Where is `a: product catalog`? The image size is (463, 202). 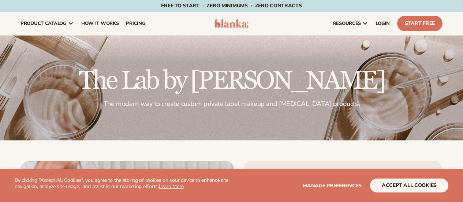
a: product catalog is located at coordinates (47, 23).